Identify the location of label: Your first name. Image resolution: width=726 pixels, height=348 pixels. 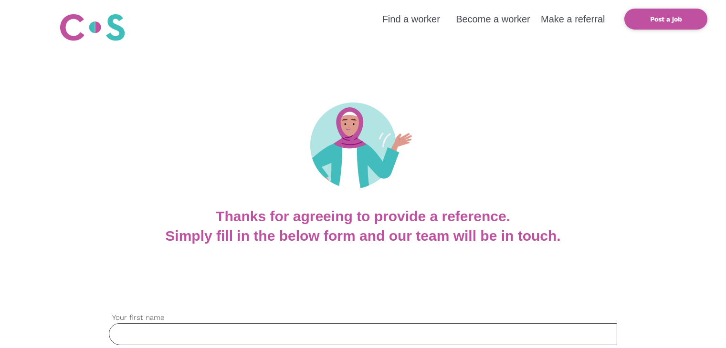
(363, 318).